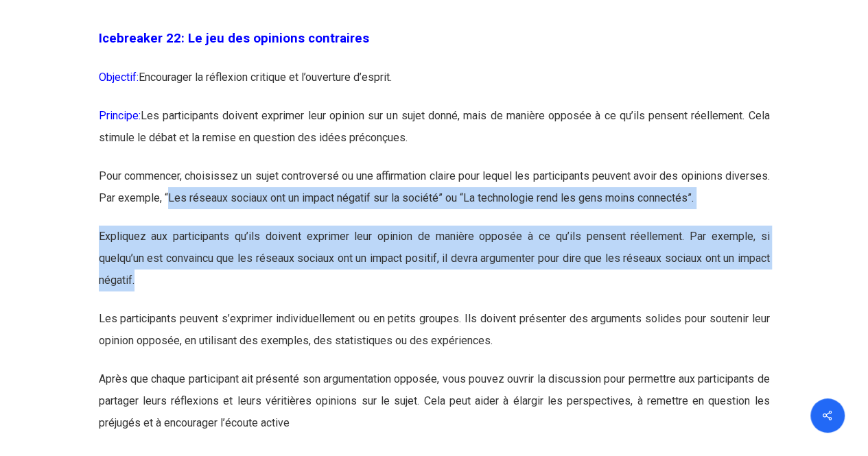 This screenshot has width=868, height=456. What do you see at coordinates (119, 77) in the screenshot?
I see `span: Objectif:` at bounding box center [119, 77].